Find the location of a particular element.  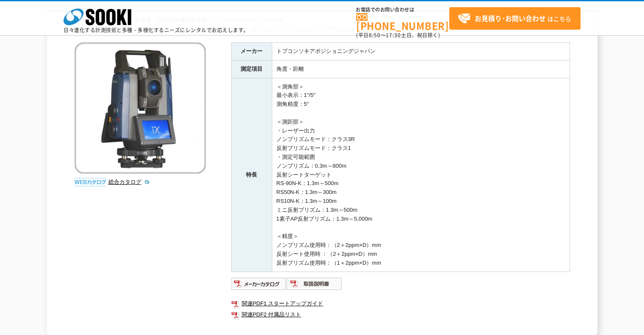

a: 総合カタログ is located at coordinates (129, 182).